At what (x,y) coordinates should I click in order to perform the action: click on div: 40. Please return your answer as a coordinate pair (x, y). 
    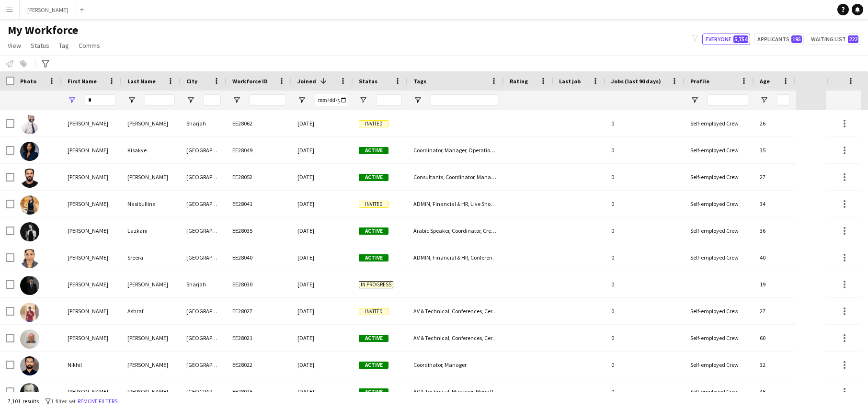
    Looking at the image, I should click on (774, 257).